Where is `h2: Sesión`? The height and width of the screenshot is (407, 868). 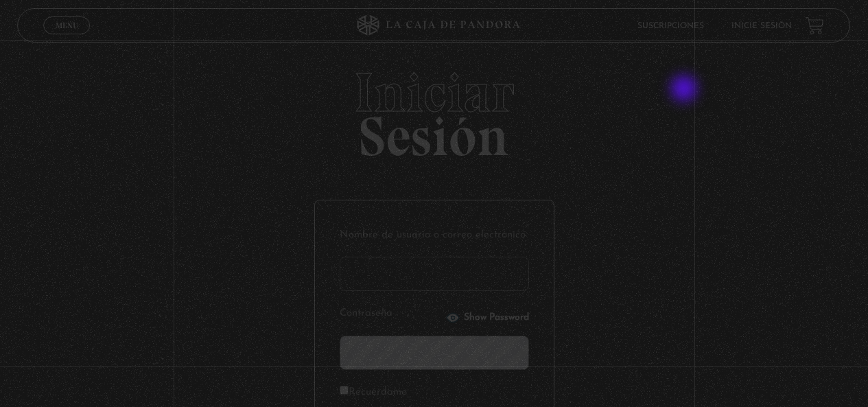 h2: Sesión is located at coordinates (434, 109).